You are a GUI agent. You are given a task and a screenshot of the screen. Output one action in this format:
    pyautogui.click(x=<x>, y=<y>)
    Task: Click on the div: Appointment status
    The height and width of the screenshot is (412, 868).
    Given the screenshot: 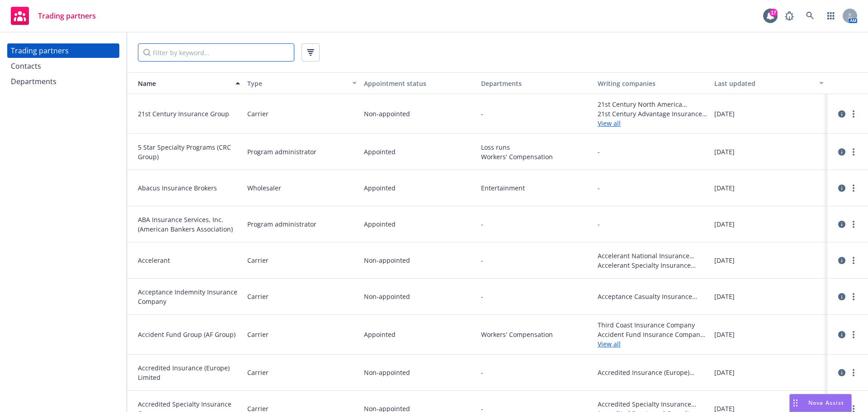 What is the action you would take?
    pyautogui.click(x=419, y=83)
    